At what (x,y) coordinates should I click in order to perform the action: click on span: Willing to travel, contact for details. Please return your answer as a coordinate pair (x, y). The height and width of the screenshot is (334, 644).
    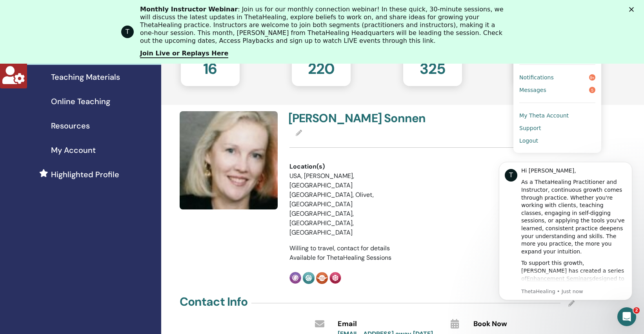
    Looking at the image, I should click on (340, 247).